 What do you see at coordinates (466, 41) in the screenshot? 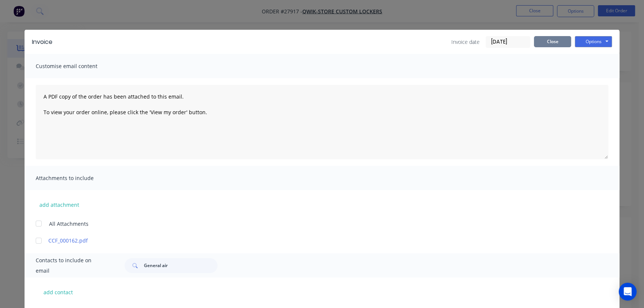
I see `span: Invoice date` at bounding box center [466, 41].